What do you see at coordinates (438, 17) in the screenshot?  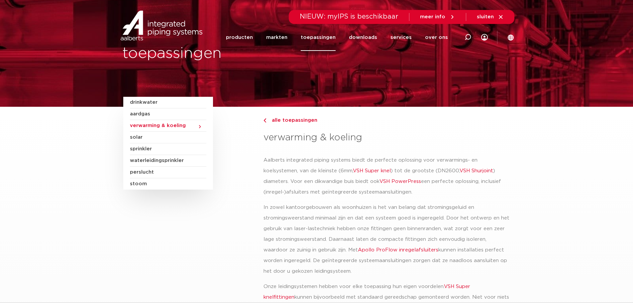 I see `a: meer info` at bounding box center [438, 17].